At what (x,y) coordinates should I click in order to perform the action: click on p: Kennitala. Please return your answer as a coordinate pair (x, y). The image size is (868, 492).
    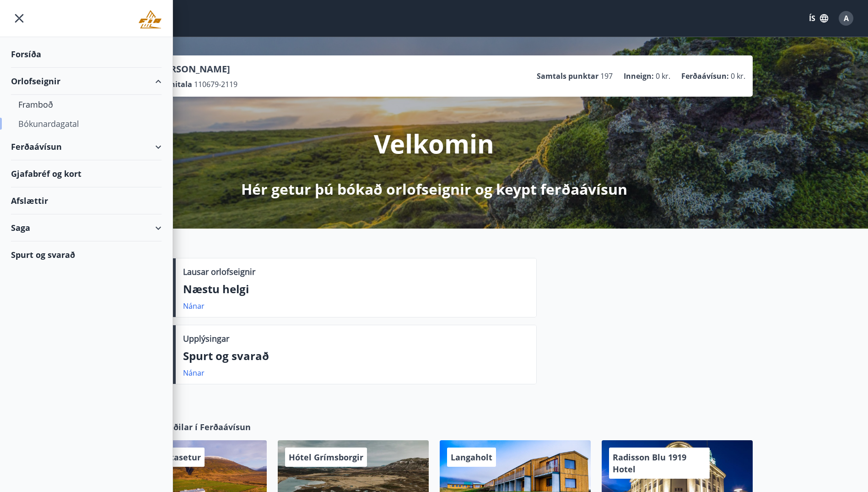
    Looking at the image, I should click on (174, 84).